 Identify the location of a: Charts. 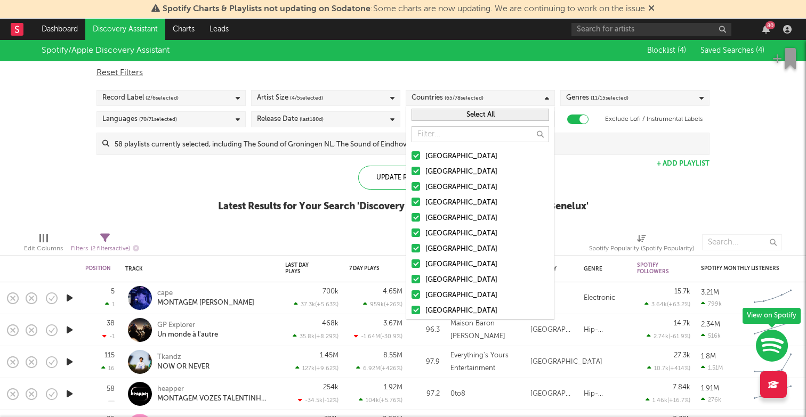
(183, 29).